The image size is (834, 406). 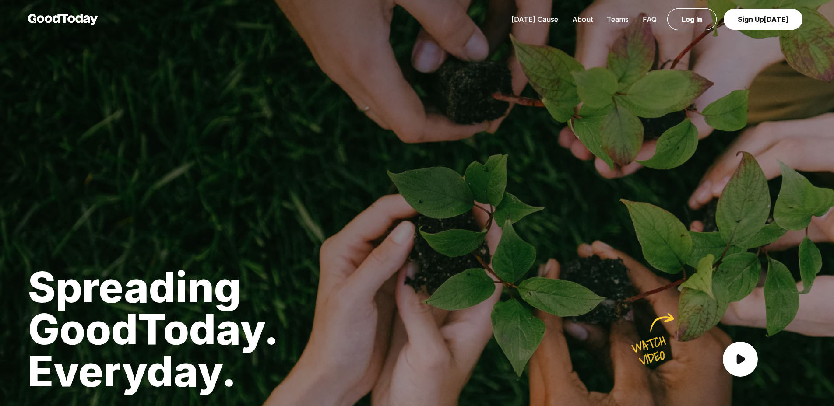 What do you see at coordinates (63, 19) in the screenshot?
I see `img: GoodToday` at bounding box center [63, 19].